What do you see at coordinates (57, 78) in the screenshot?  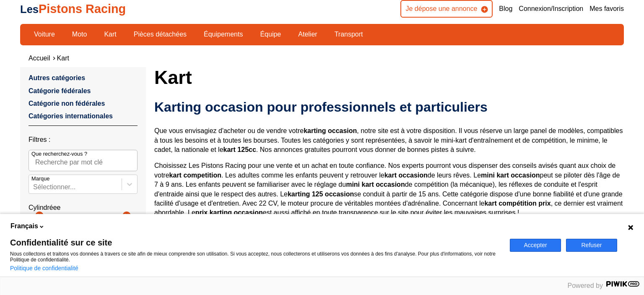 I see `a: Autres catégories` at bounding box center [57, 78].